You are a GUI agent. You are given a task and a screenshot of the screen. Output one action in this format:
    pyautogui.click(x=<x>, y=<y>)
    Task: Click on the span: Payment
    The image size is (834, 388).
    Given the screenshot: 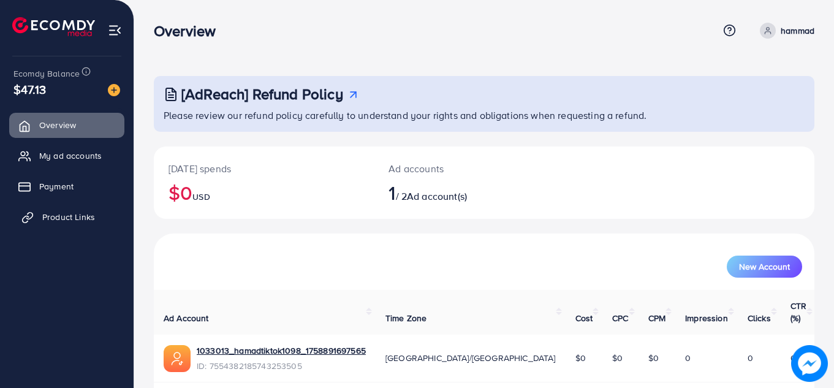 What is the action you would take?
    pyautogui.click(x=56, y=186)
    